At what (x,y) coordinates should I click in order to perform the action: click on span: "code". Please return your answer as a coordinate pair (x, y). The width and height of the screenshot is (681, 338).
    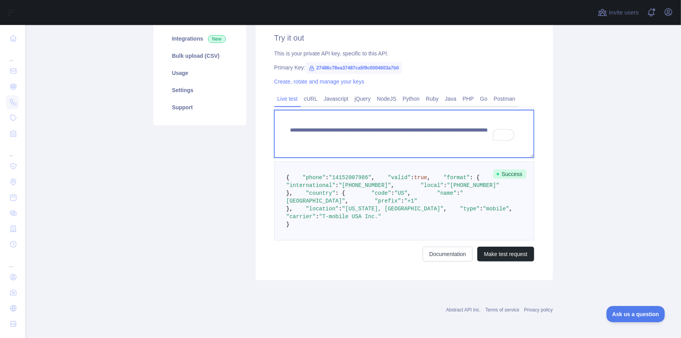
    Looking at the image, I should click on (381, 193).